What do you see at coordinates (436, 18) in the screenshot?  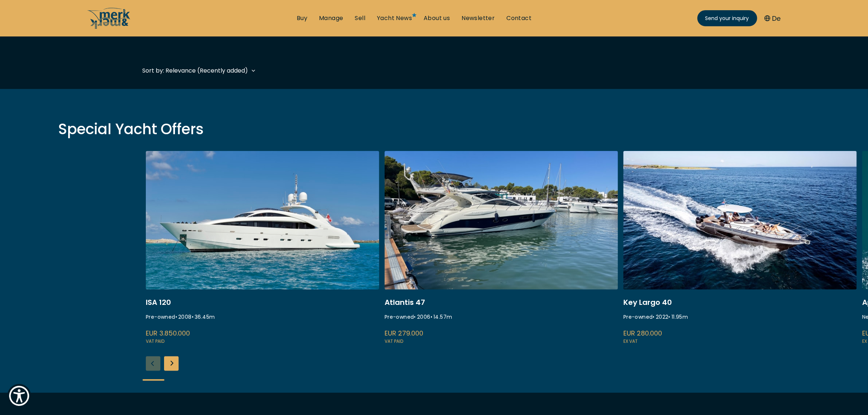 I see `a: About us` at bounding box center [436, 18].